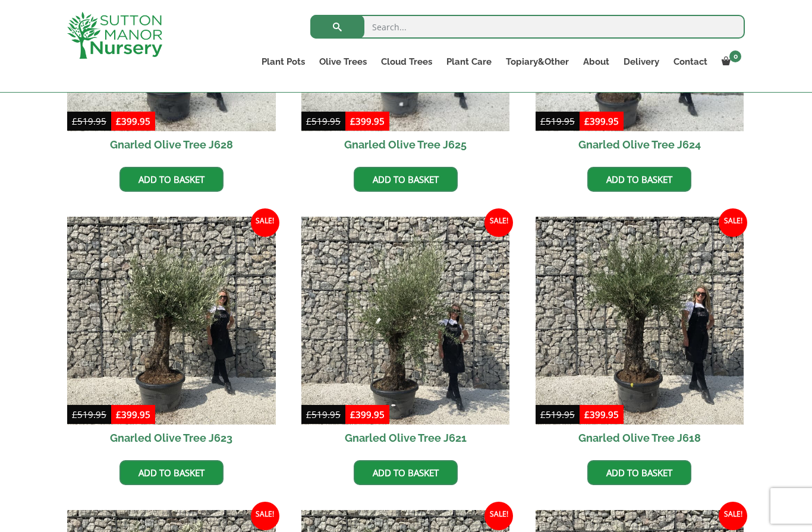 This screenshot has width=812, height=532. Describe the element at coordinates (171, 144) in the screenshot. I see `h2: Gnarled Olive Tree J628` at that location.